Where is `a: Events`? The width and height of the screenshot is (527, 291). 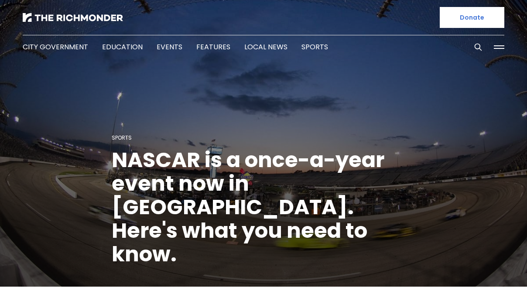 a: Events is located at coordinates (169, 47).